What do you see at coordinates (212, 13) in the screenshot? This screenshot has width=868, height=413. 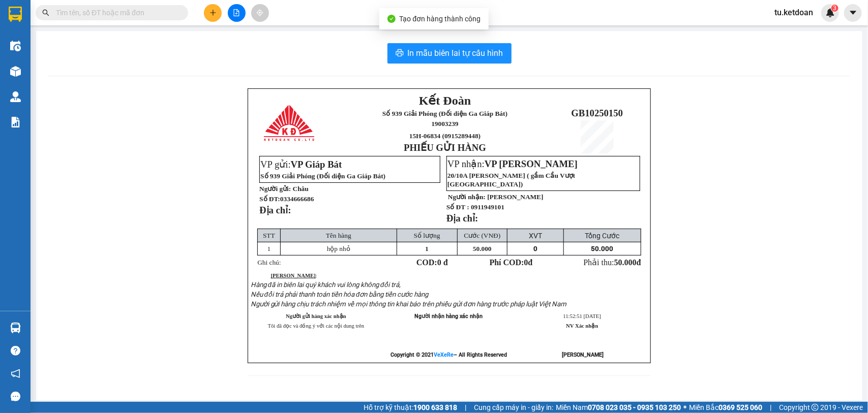 I see `button: plus` at bounding box center [212, 13].